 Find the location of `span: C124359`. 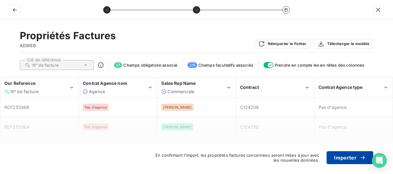

span: C124359 is located at coordinates (250, 127).